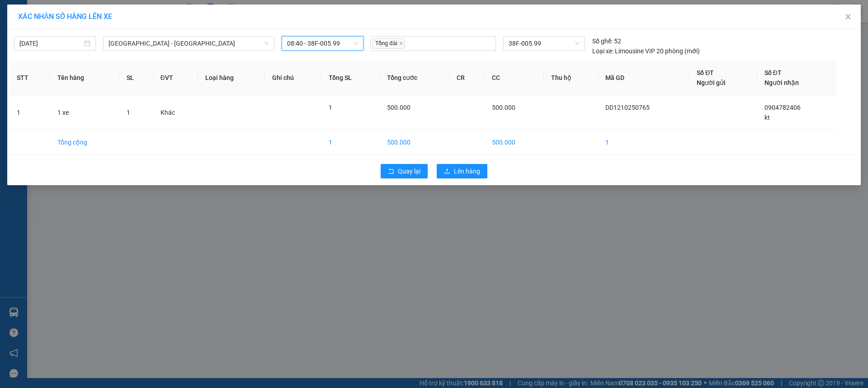 The width and height of the screenshot is (868, 388). I want to click on span: Lên hàng, so click(467, 171).